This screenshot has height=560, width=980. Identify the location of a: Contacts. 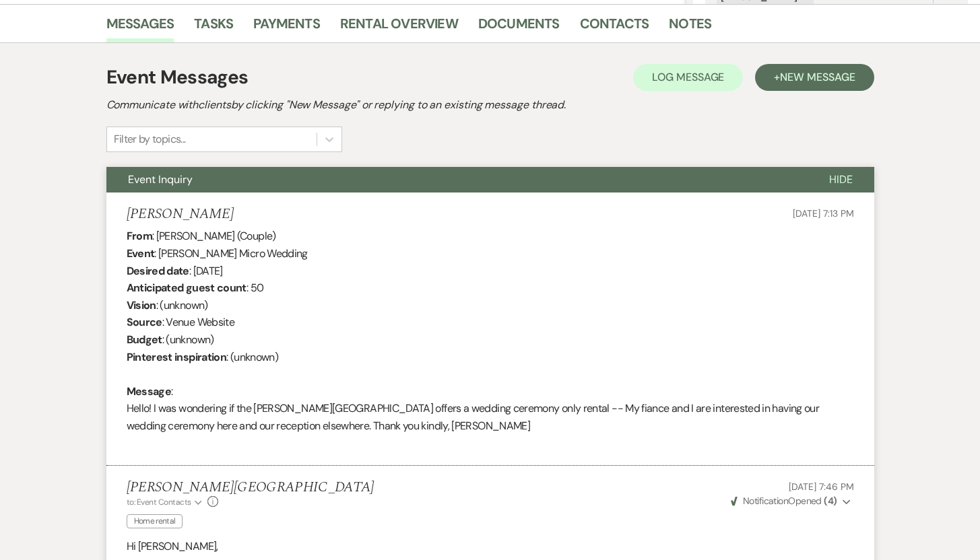
(615, 27).